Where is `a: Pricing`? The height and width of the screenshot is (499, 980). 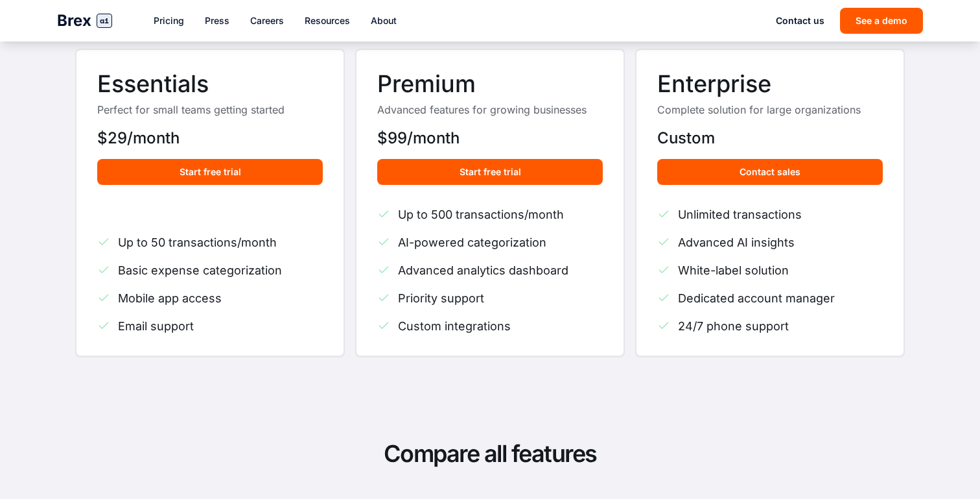
a: Pricing is located at coordinates (168, 21).